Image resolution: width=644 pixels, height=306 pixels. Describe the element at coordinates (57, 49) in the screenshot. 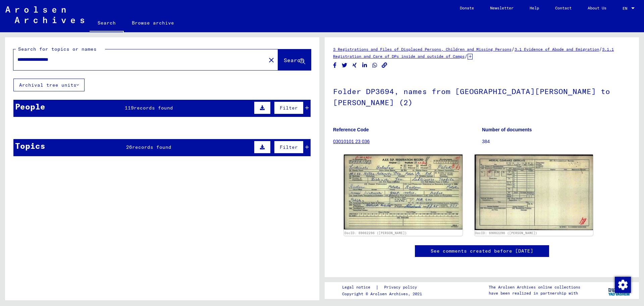

I see `mat-label: Search for topics or names` at that location.